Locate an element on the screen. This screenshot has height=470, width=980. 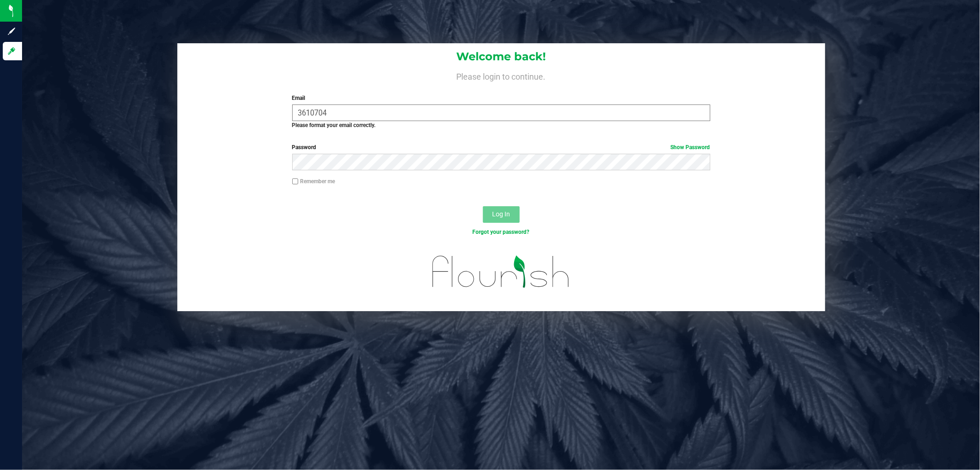
span: Password is located at coordinates (305, 147).